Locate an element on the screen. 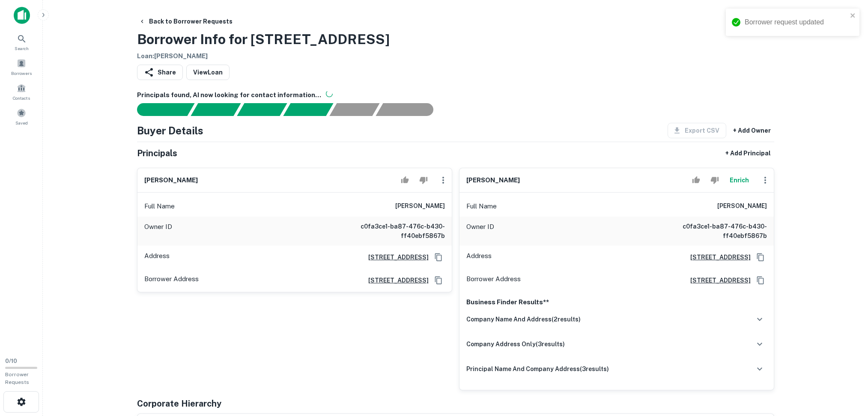 This screenshot has width=868, height=416. button: close is located at coordinates (853, 16).